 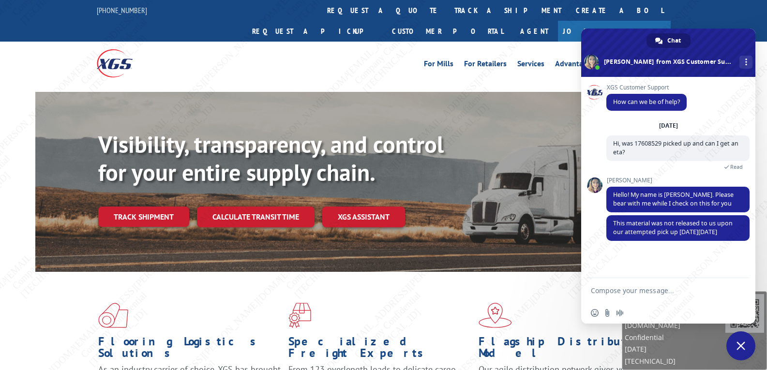 I want to click on img: xgs-icon-flagship-distribution-model-red, so click(x=495, y=315).